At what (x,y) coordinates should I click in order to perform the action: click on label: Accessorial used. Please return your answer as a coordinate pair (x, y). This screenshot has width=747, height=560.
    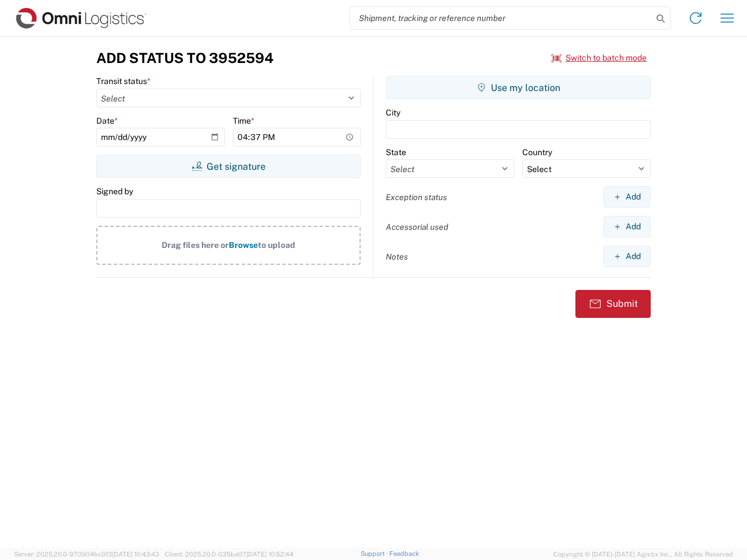
    Looking at the image, I should click on (417, 227).